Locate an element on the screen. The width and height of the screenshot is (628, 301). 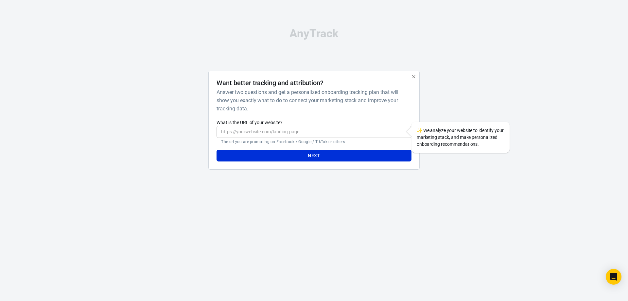
button: Next is located at coordinates (314, 155).